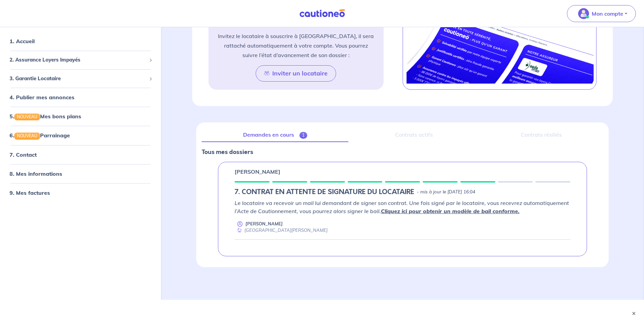 The image size is (644, 327). Describe the element at coordinates (402, 192) in the screenshot. I see `div: state: RENTER-PAYMENT-METHOD-IN-PROGRESS, Context: IN-LANDLORD,IS-GL-CAUTION-IN-LANDLORD` at that location.